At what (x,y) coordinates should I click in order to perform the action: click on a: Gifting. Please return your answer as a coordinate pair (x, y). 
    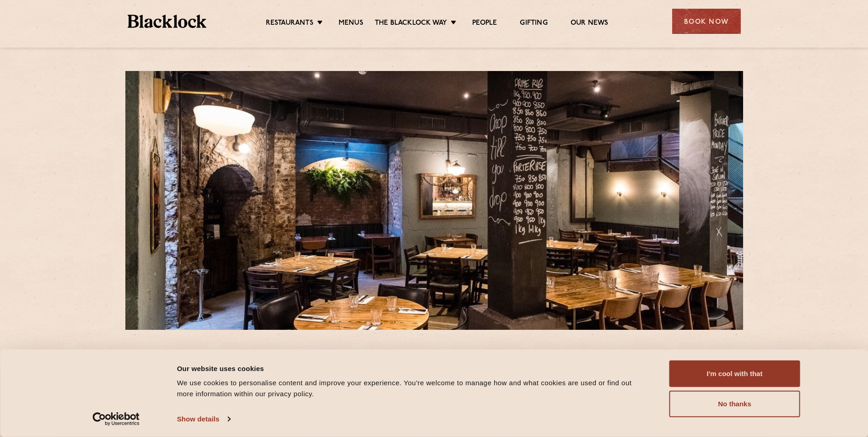
    Looking at the image, I should click on (534, 24).